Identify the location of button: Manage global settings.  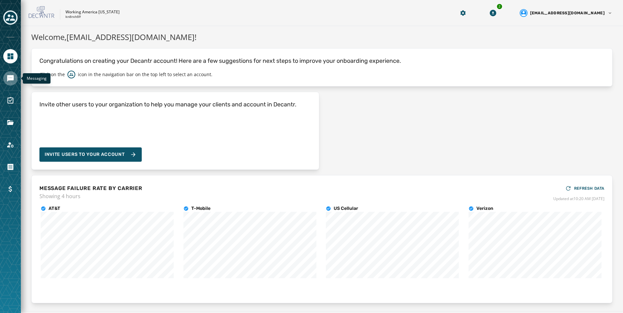
(463, 13).